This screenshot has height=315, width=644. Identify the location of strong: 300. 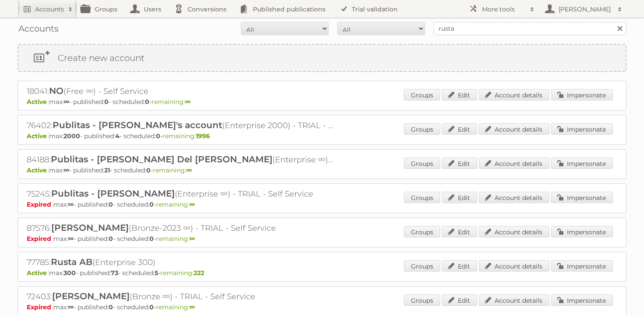
(69, 273).